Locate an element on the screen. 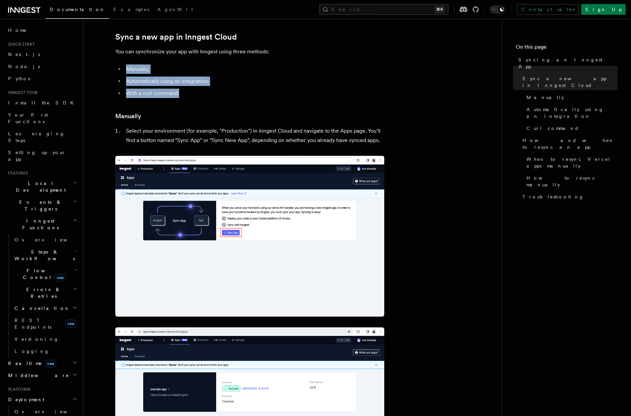 The width and height of the screenshot is (631, 416). a: Syncing an Inngest App is located at coordinates (566, 63).